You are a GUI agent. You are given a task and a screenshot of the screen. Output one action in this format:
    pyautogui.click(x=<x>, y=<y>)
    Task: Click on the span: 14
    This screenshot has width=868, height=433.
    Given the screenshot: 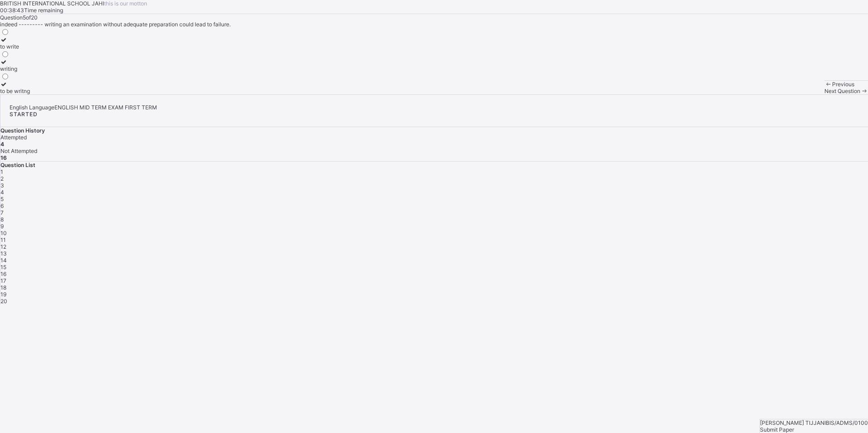 What is the action you would take?
    pyautogui.click(x=4, y=260)
    